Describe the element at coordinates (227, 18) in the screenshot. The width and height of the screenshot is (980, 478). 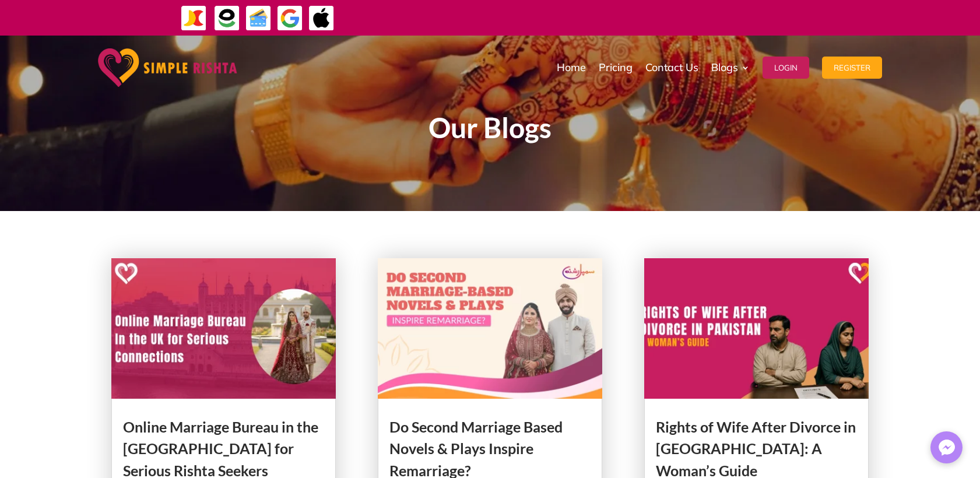
I see `img: EasyPaisa-icon` at that location.